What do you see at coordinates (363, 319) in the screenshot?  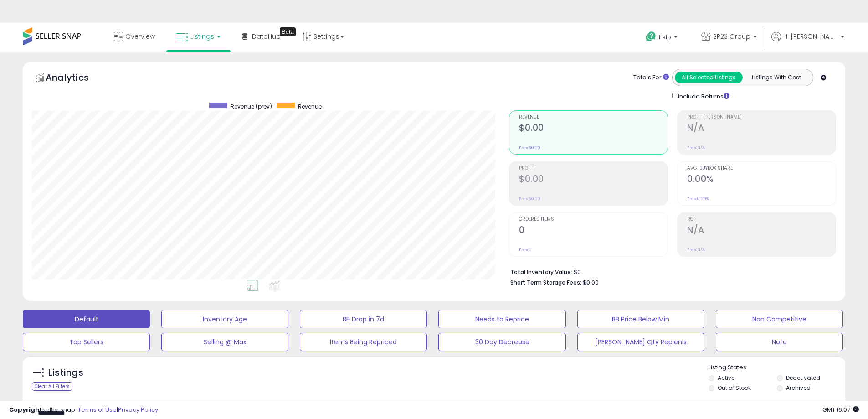 I see `button: BB Drop in 7d` at bounding box center [363, 319].